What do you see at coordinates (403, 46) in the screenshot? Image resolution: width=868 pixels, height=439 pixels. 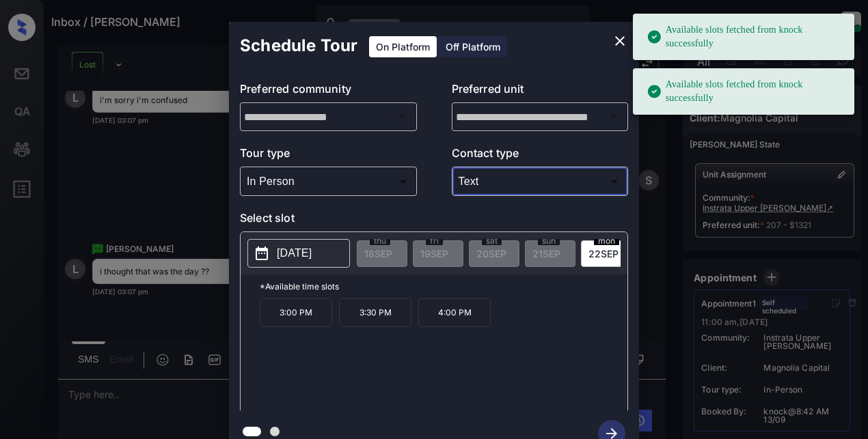 I see `div: On Platform` at bounding box center [403, 46].